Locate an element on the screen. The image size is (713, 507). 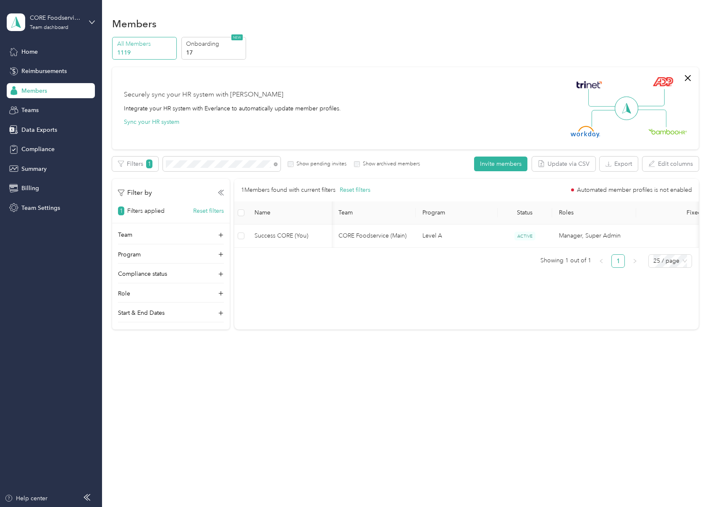
img: Line Right Down is located at coordinates (652, 118).